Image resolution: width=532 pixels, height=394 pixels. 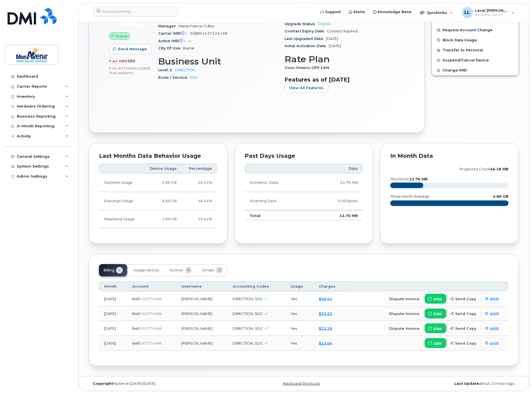 What do you see at coordinates (135, 12) in the screenshot?
I see `input: Find something...` at bounding box center [135, 12].